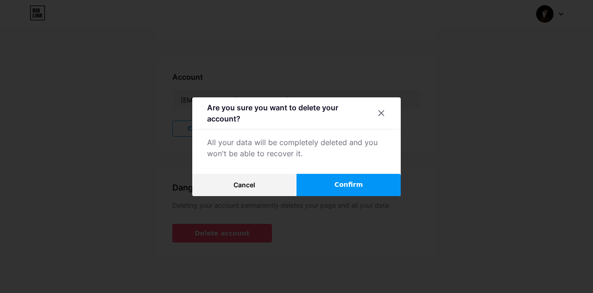  I want to click on div: All your data will be completely deleted and you won't be able to recover it., so click(297, 148).